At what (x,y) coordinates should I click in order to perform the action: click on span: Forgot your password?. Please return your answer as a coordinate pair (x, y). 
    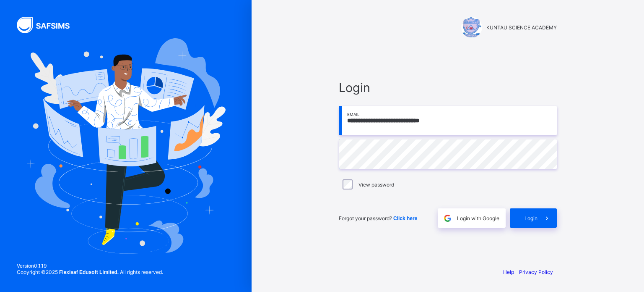
    Looking at the image, I should click on (378, 218).